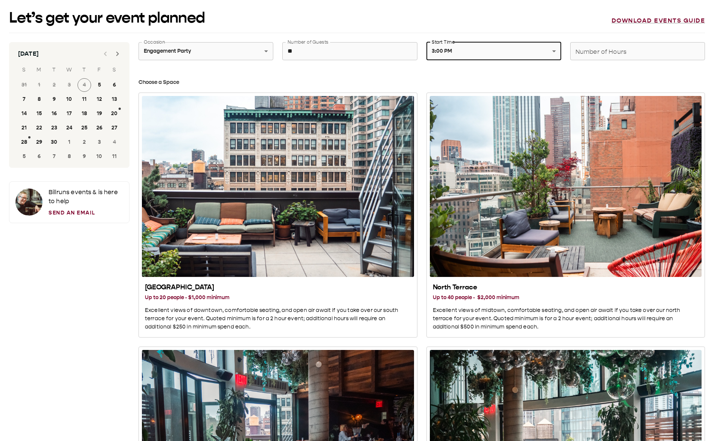 This screenshot has width=714, height=441. What do you see at coordinates (69, 114) in the screenshot?
I see `button: 17` at bounding box center [69, 114].